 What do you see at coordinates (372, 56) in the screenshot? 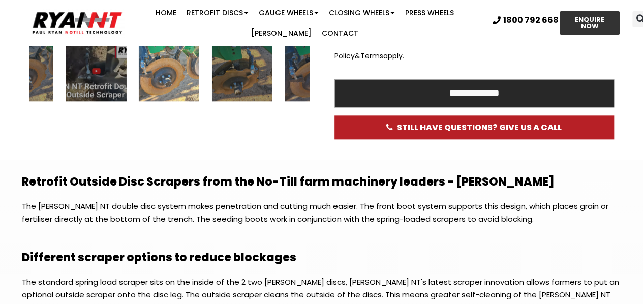
I see `a: Terms` at bounding box center [372, 56].